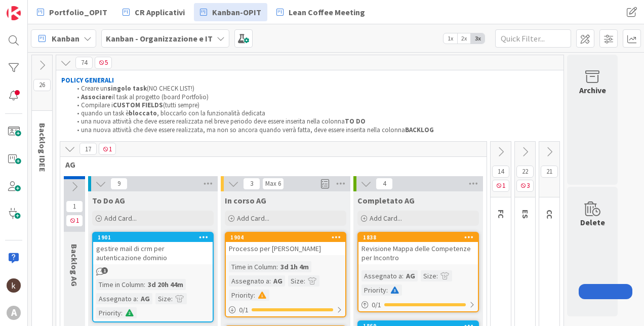 The image size is (644, 326). What do you see at coordinates (14, 285) in the screenshot?
I see `img: kh` at bounding box center [14, 285].